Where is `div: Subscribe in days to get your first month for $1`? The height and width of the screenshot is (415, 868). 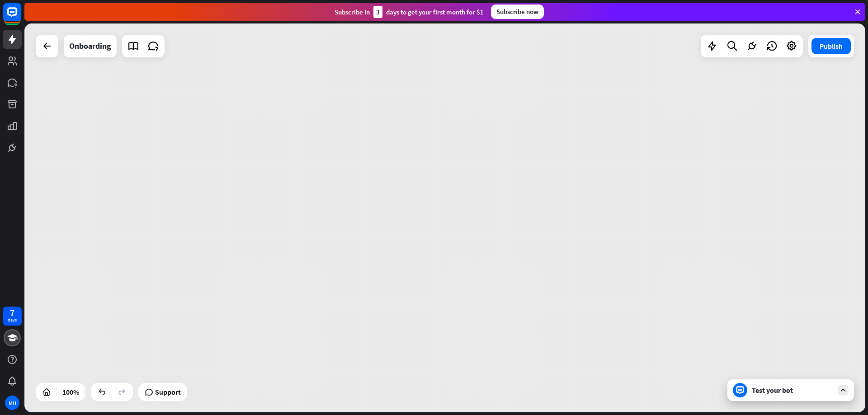
div: Subscribe in days to get your first month for $1 is located at coordinates (409, 11).